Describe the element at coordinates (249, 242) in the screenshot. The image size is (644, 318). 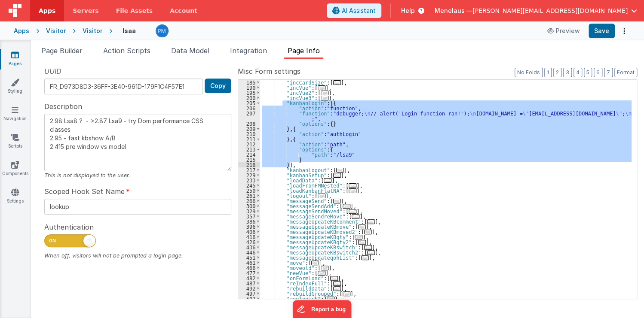
I see `div: 426` at that location.